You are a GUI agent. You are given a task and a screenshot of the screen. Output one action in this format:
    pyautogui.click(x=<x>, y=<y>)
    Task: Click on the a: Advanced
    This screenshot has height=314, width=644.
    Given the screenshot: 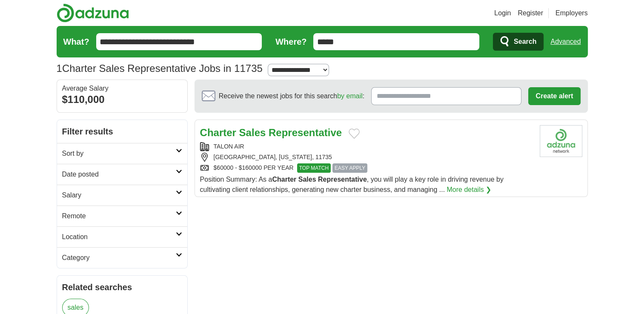 What is the action you would take?
    pyautogui.click(x=565, y=42)
    